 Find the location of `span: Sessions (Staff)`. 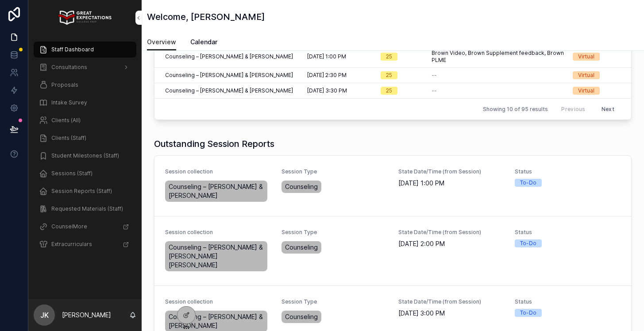

span: Sessions (Staff) is located at coordinates (72, 173).